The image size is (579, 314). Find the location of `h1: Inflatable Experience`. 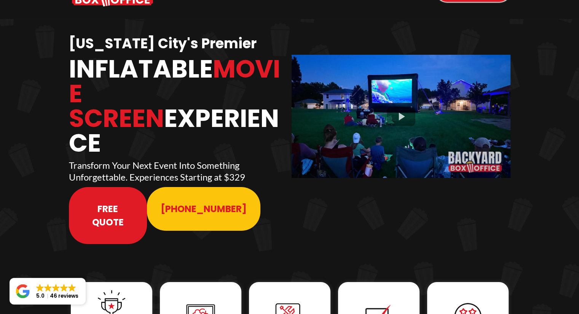

h1: Inflatable Experience is located at coordinates (178, 106).